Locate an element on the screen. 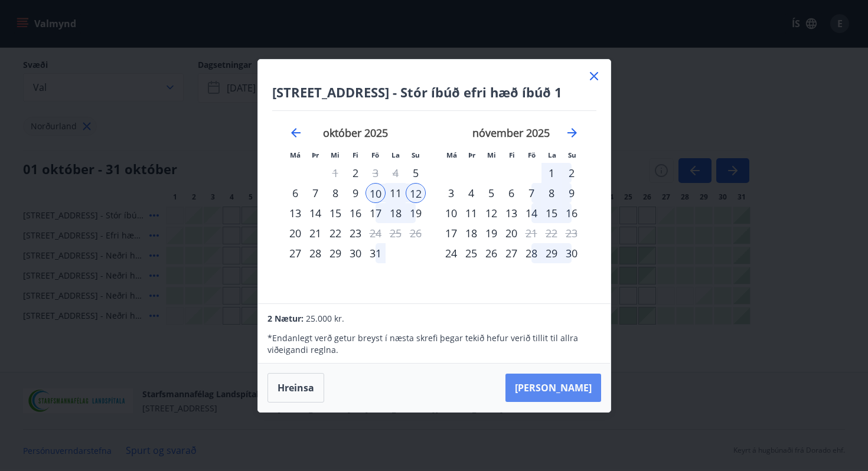 The width and height of the screenshot is (868, 471). td: Choose þriðjudagur, 7. október 2025 as your check-in date. It’s available. is located at coordinates (315, 193).